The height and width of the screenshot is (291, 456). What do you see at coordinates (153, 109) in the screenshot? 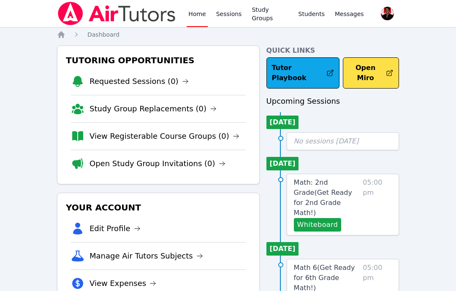
I see `a: Study Group Replacements (0)` at bounding box center [153, 109].